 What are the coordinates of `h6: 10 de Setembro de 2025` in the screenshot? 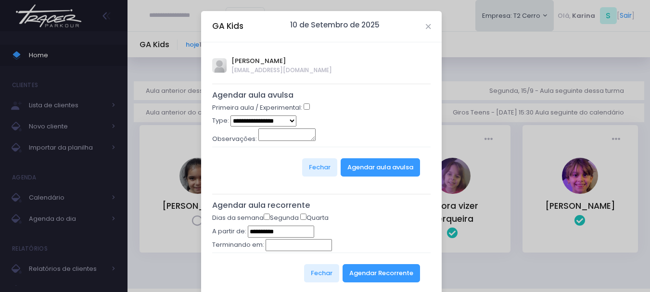 It's located at (335, 25).